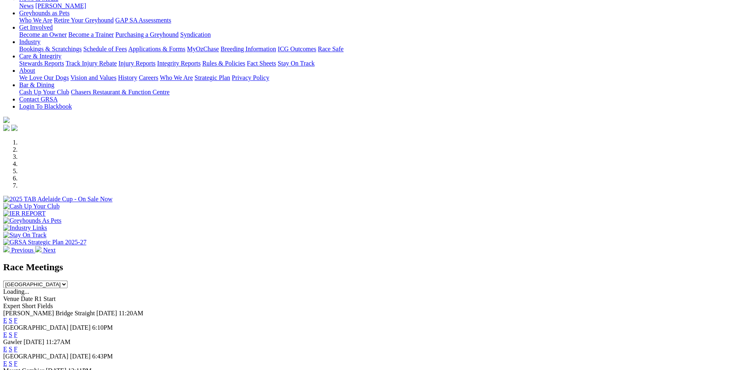 The height and width of the screenshot is (370, 740). Describe the element at coordinates (370, 267) in the screenshot. I see `h2: Race Meetings` at that location.